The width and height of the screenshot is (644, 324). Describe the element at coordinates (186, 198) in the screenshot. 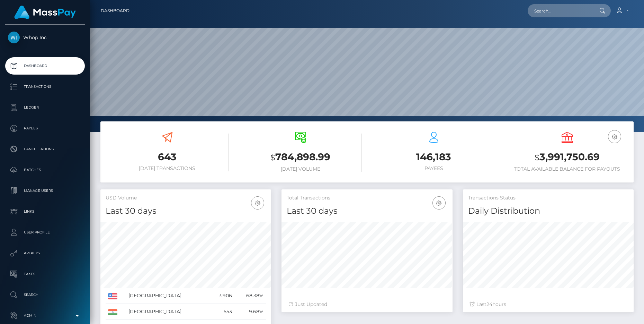

I see `h5: USD Volume` at that location.